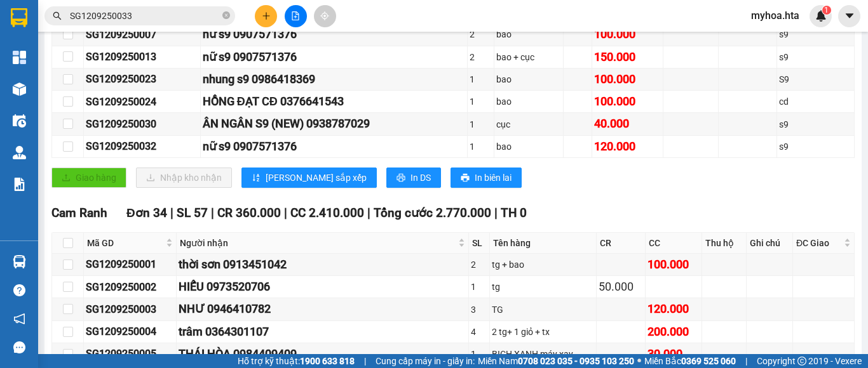 This screenshot has width=868, height=368. Describe the element at coordinates (724, 243) in the screenshot. I see `th: Thu hộ` at that location.